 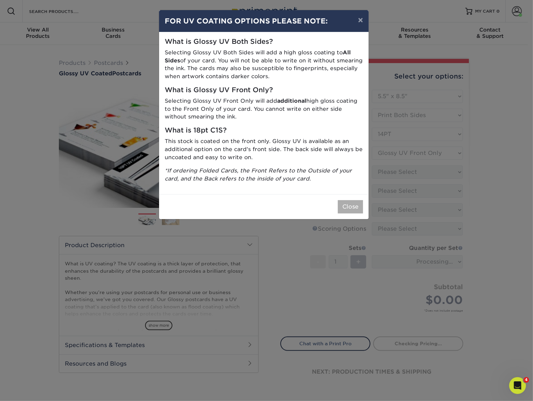 What do you see at coordinates (264, 130) in the screenshot?
I see `h5: What is 18pt C1S?` at bounding box center [264, 130].